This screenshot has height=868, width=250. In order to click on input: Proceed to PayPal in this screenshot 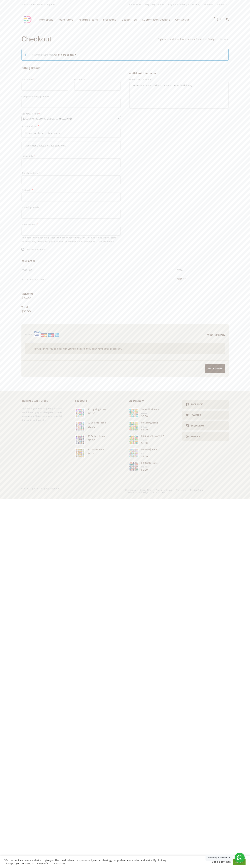, I will do `click(215, 369)`.